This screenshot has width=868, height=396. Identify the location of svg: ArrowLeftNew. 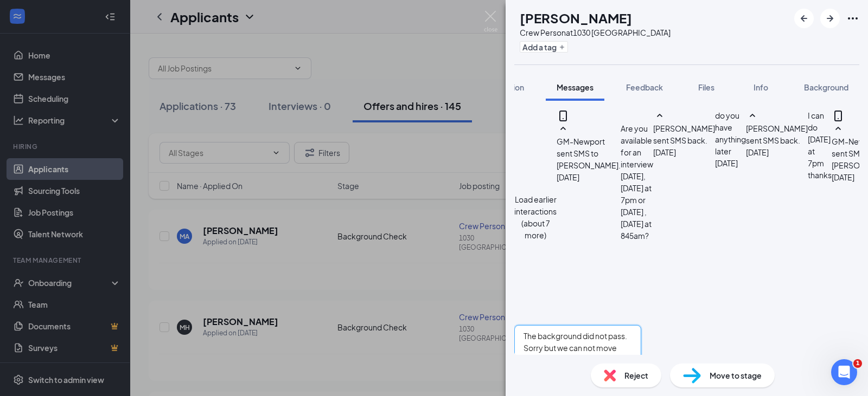
(804, 18).